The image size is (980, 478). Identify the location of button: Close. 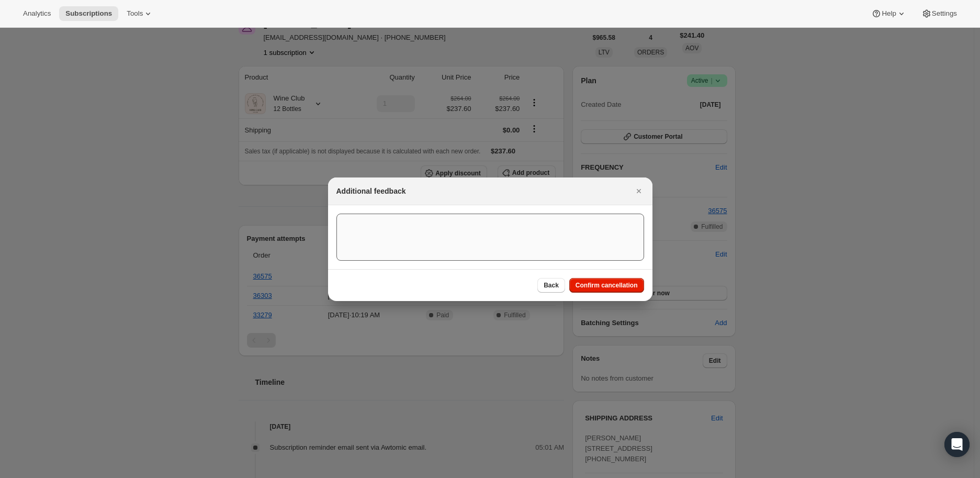
(638, 191).